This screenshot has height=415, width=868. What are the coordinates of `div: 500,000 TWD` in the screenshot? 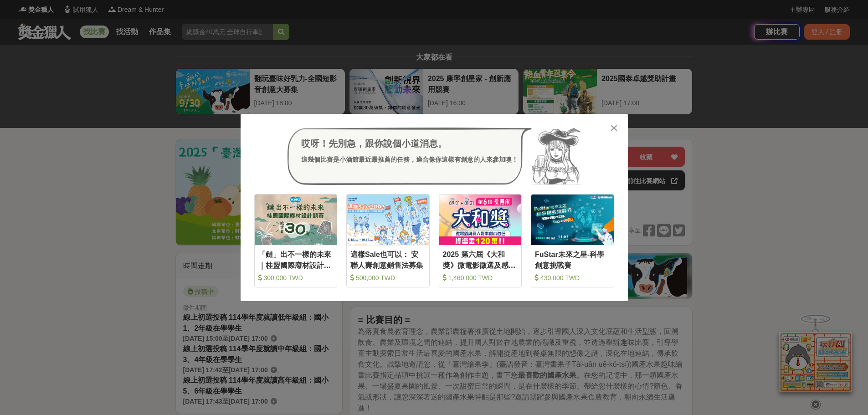 It's located at (387, 278).